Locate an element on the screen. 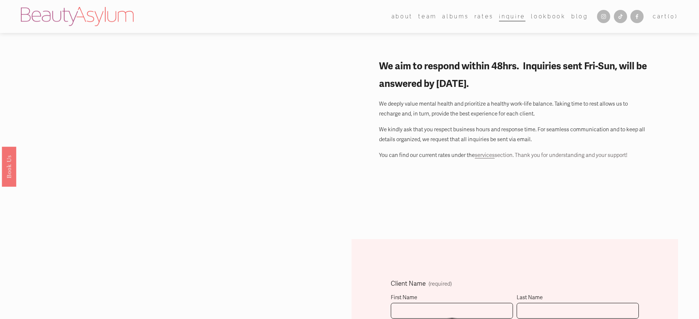 The image size is (699, 319). span: team is located at coordinates (427, 17).